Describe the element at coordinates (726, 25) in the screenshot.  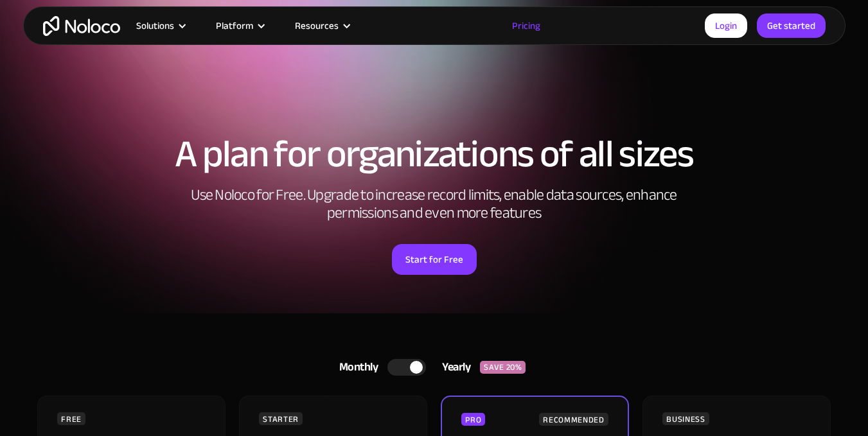
I see `a: Login` at that location.